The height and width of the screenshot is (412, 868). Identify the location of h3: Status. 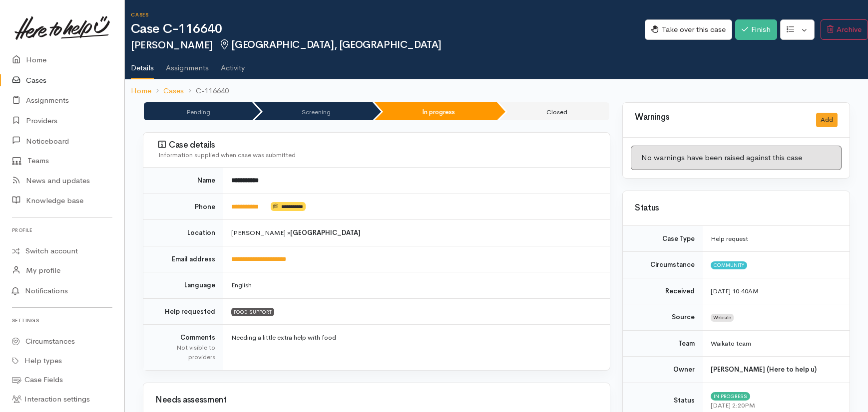
(736, 208).